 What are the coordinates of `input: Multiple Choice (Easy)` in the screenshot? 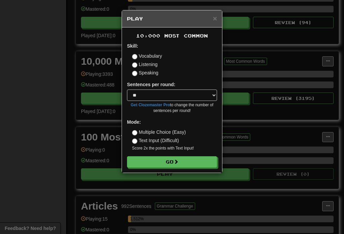 It's located at (135, 133).